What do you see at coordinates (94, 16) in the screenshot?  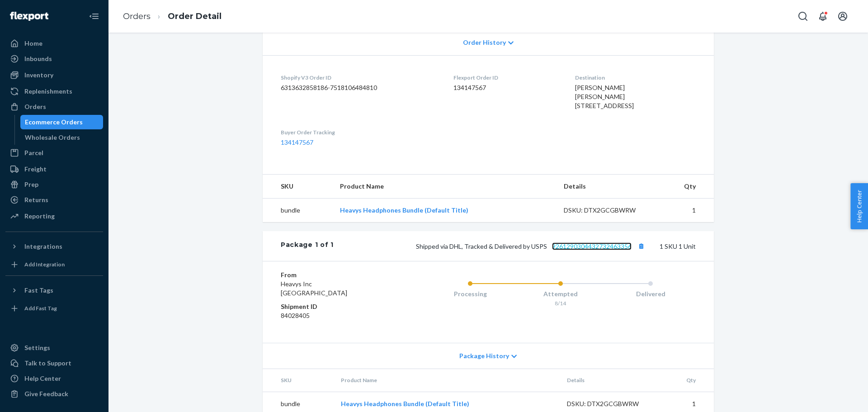 I see `button: Close Navigation` at bounding box center [94, 16].